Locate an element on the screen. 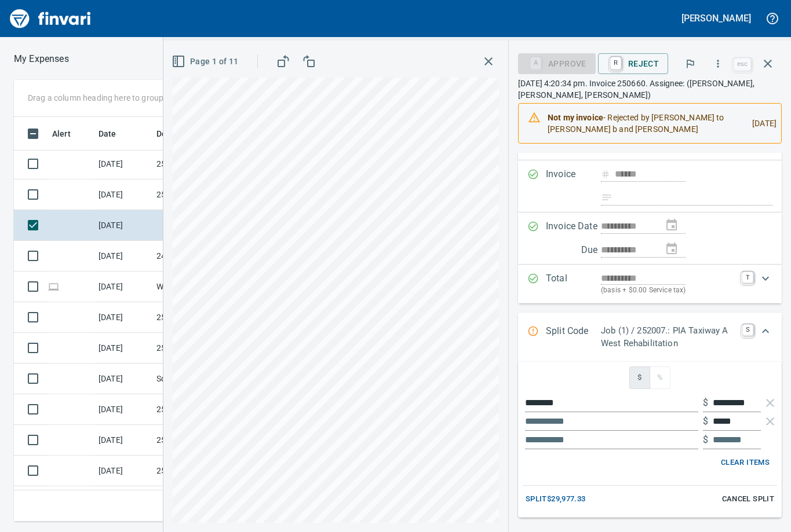 The height and width of the screenshot is (532, 791). button: Split$29,977.33 is located at coordinates (556, 499).